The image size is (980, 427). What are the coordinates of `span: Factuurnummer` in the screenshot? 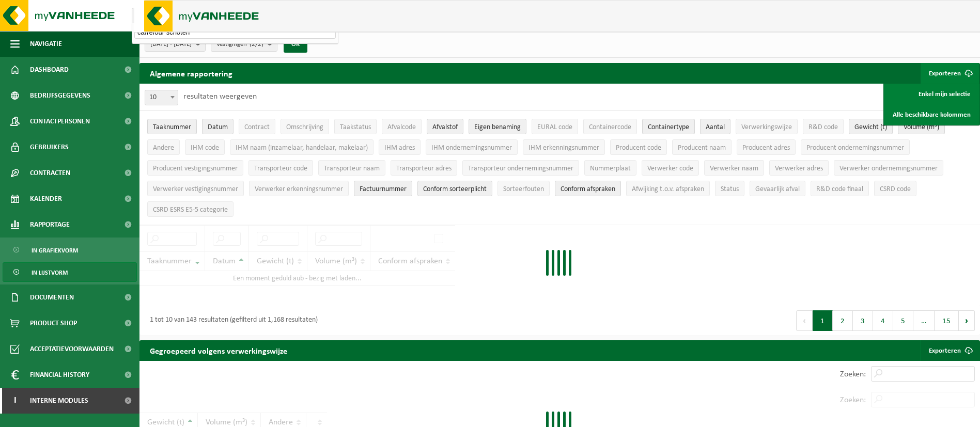 It's located at (383, 189).